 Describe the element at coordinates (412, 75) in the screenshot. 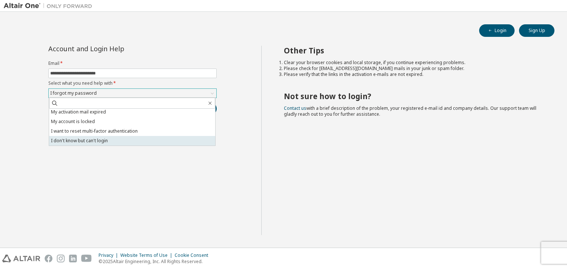

I see `li: Please verify that the links in the activation e-mails are not expired.` at that location.